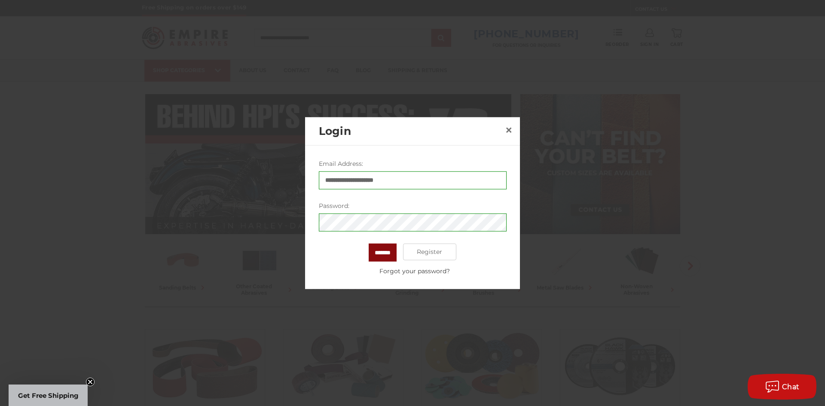  What do you see at coordinates (413, 205) in the screenshot?
I see `label: Password:` at bounding box center [413, 205].